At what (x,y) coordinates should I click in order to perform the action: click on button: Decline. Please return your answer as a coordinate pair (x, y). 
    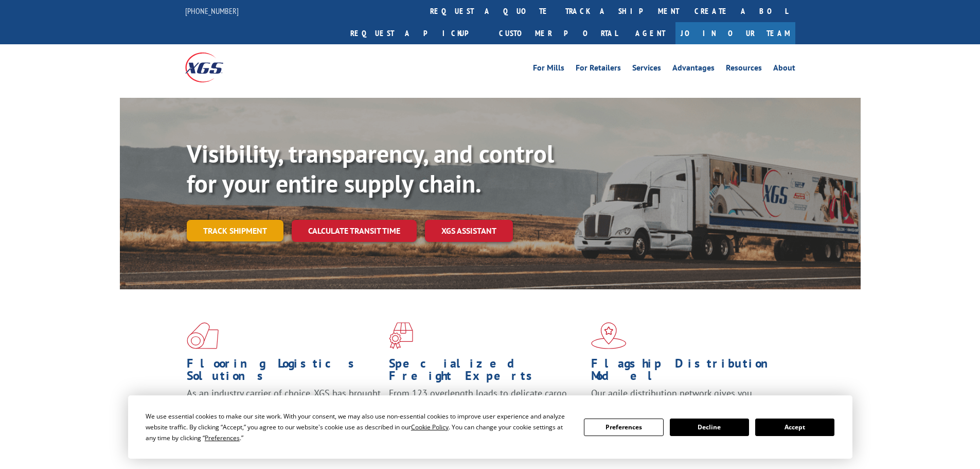
    Looking at the image, I should click on (709, 427).